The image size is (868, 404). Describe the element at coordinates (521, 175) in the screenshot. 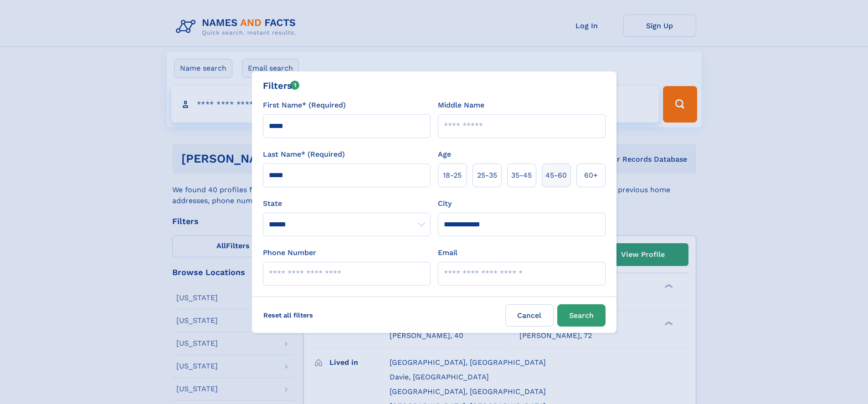

I see `span: 35‑45` at that location.